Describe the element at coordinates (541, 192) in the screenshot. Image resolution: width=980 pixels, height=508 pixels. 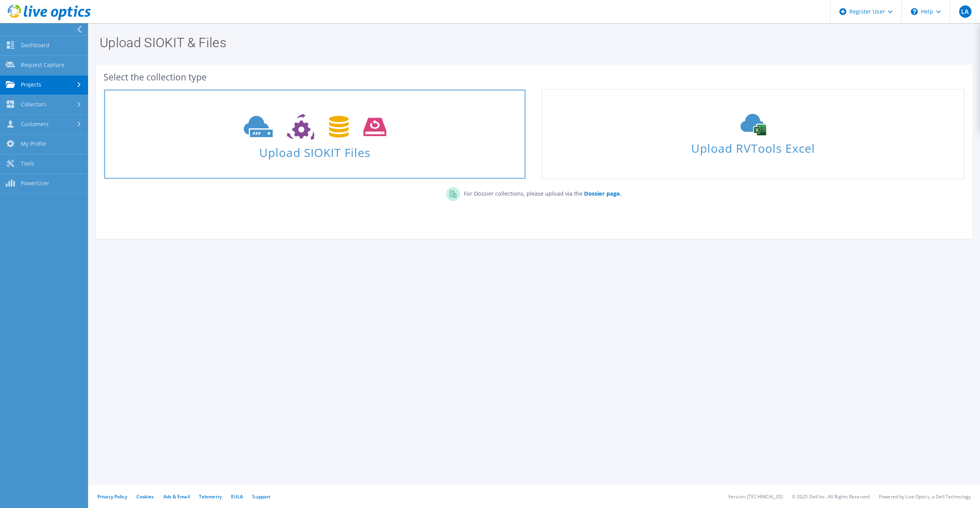
I see `p: For Dossier collections, please upload via the` at that location.